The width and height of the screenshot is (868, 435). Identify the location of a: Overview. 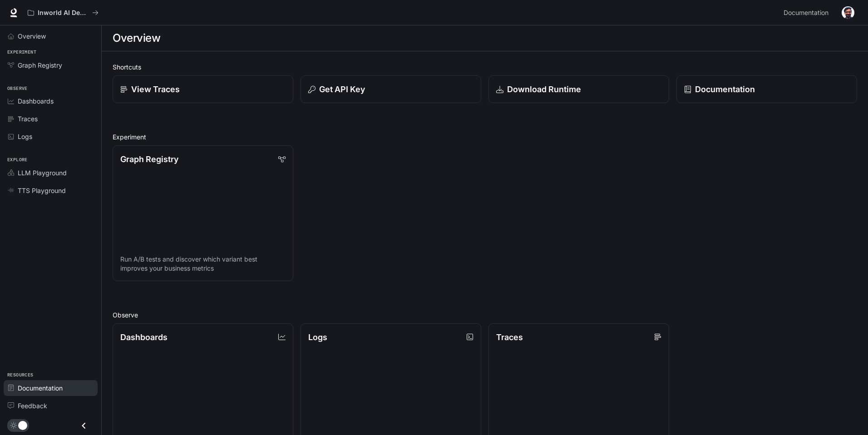
(50, 36).